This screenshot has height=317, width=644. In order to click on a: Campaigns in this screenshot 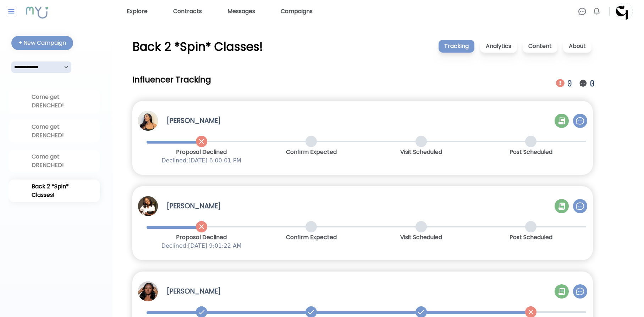, I will do `click(297, 12)`.